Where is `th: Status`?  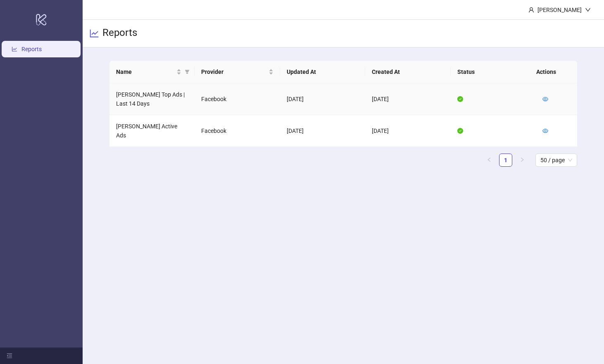 th: Status is located at coordinates (493, 72).